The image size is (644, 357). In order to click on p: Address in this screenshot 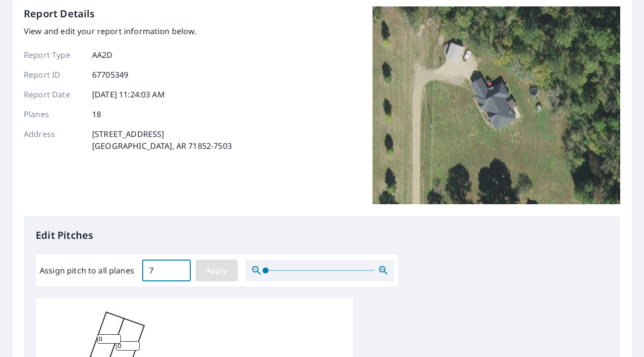, I will do `click(54, 140)`.